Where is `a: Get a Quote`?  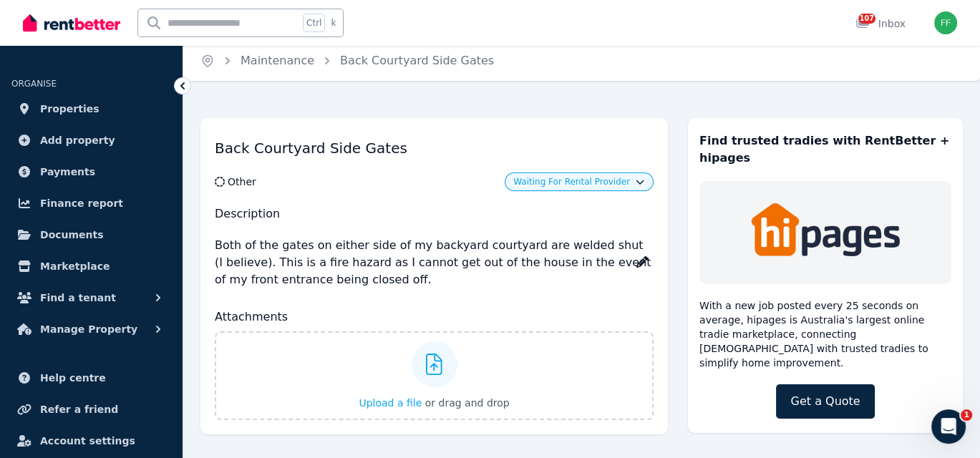
a: Get a Quote is located at coordinates (825, 401).